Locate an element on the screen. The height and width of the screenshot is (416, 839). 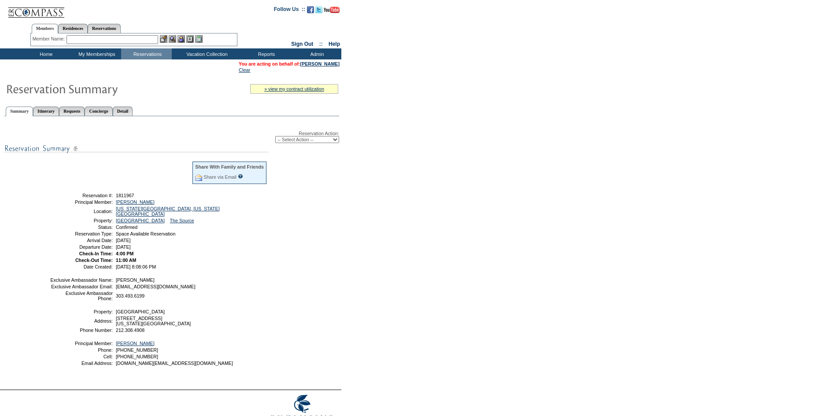
span: 11:00 AM is located at coordinates (126, 260).